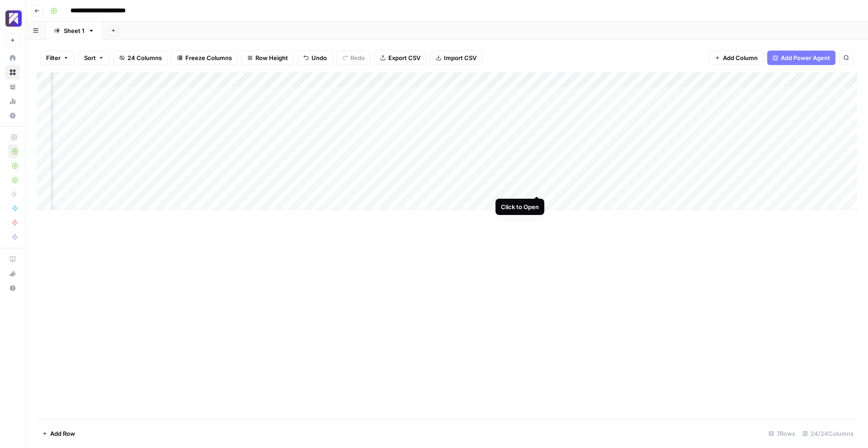 This screenshot has height=448, width=868. What do you see at coordinates (54, 58) in the screenshot?
I see `span: Filter` at bounding box center [54, 58].